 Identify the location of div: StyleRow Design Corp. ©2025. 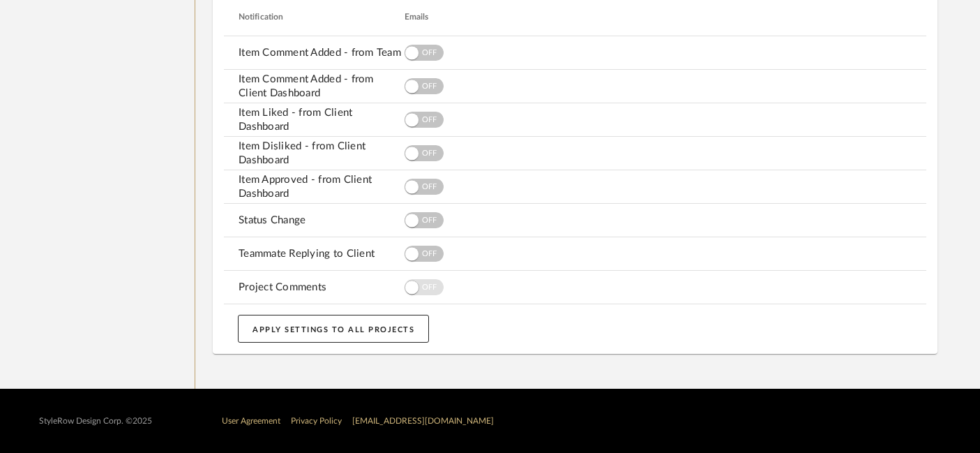
(96, 421).